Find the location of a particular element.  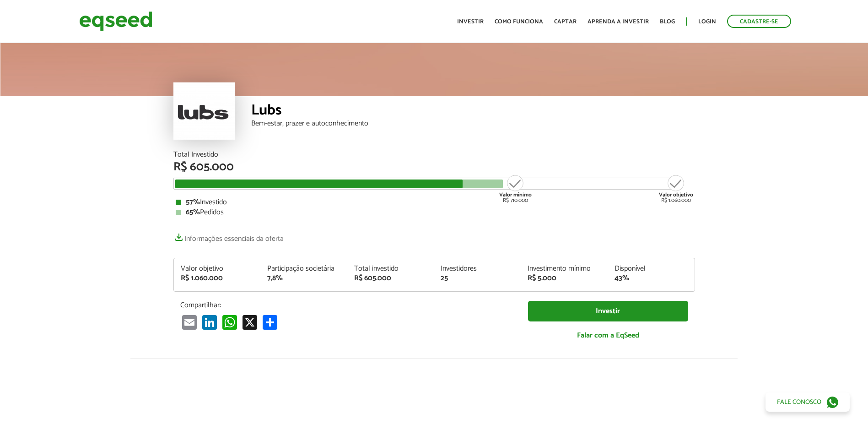

a: X is located at coordinates (250, 321).